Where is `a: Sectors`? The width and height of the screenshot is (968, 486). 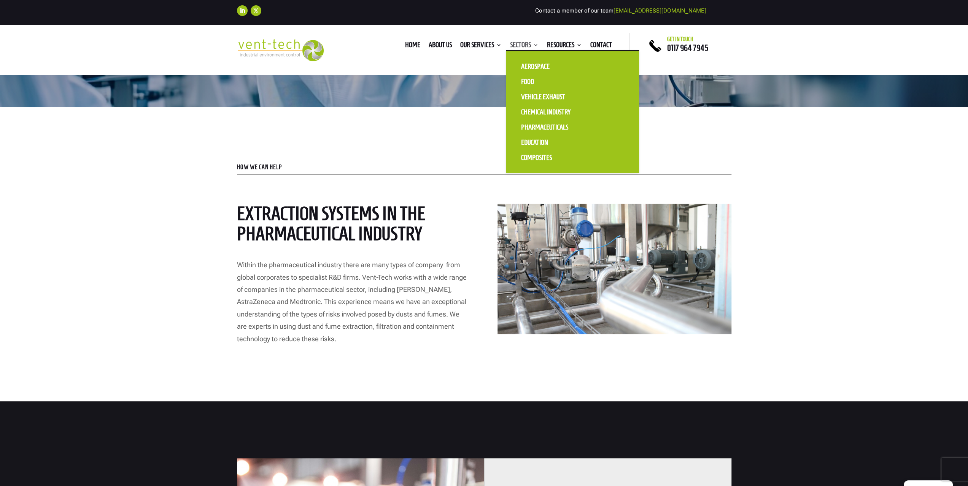 a: Sectors is located at coordinates (524, 46).